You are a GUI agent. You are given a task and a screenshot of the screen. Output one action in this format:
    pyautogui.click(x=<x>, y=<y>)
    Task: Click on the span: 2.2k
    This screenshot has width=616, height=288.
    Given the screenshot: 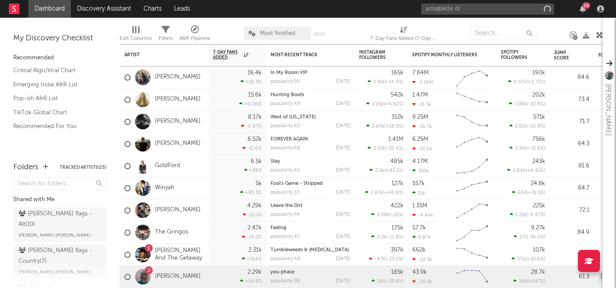 What is the action you would take?
    pyautogui.click(x=379, y=170)
    